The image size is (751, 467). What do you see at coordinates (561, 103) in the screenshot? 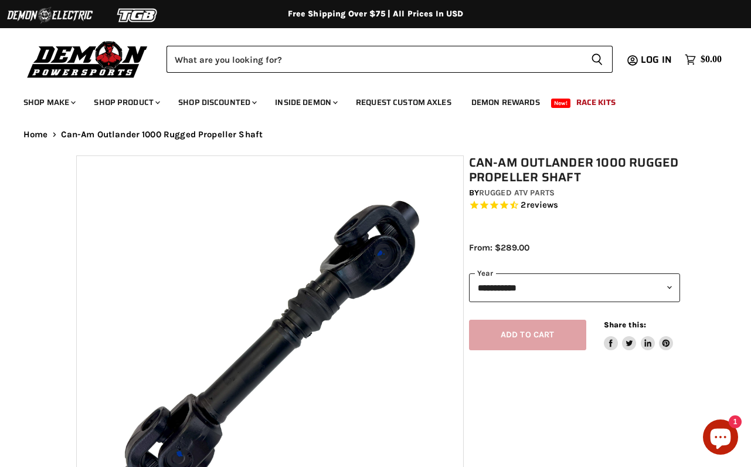
I see `span: New!` at bounding box center [561, 103].